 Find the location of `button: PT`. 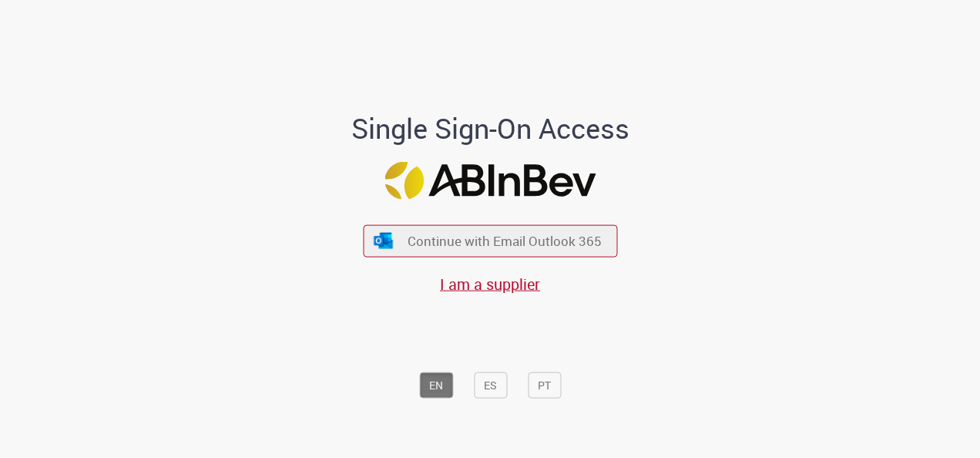

button: PT is located at coordinates (544, 385).